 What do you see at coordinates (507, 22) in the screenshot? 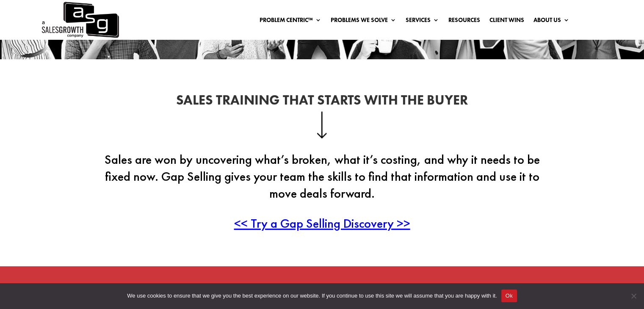
I see `a: Client Wins` at bounding box center [507, 22].